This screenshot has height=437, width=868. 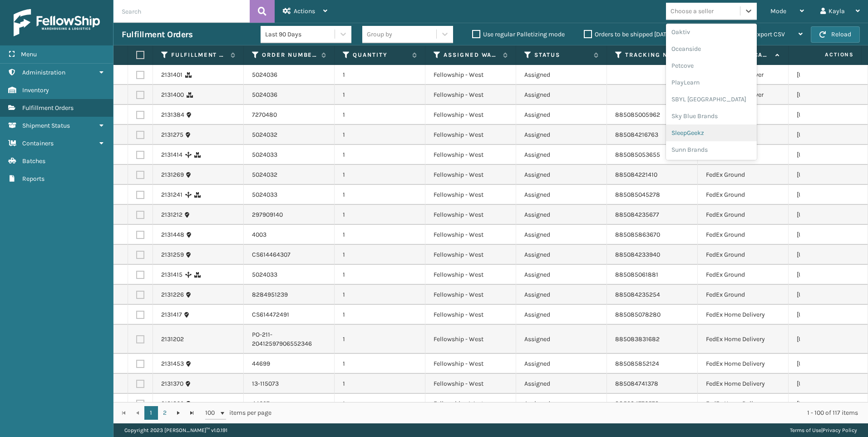 What do you see at coordinates (769, 34) in the screenshot?
I see `span: Export CSV` at bounding box center [769, 34].